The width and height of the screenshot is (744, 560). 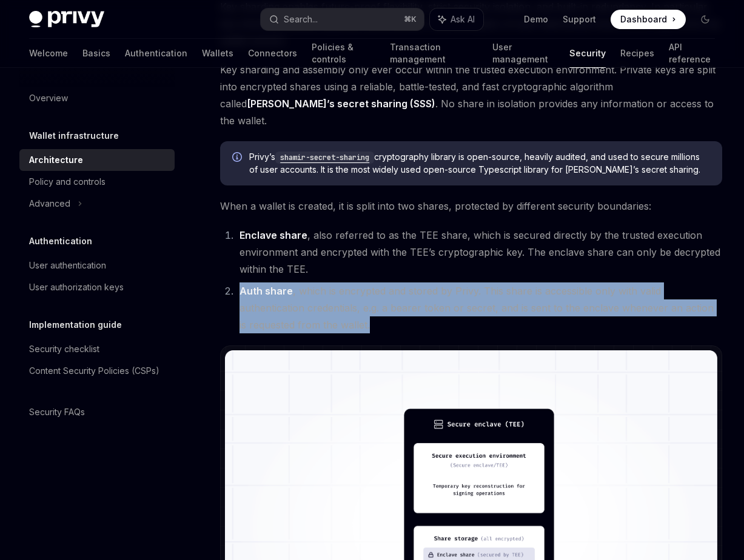 What do you see at coordinates (97, 160) in the screenshot?
I see `a: Architecture` at bounding box center [97, 160].